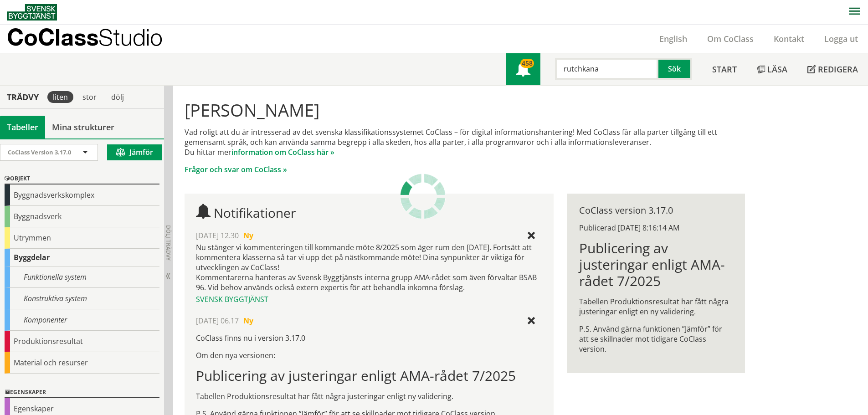 Image resolution: width=868 pixels, height=415 pixels. What do you see at coordinates (673, 39) in the screenshot?
I see `a: English` at bounding box center [673, 39].